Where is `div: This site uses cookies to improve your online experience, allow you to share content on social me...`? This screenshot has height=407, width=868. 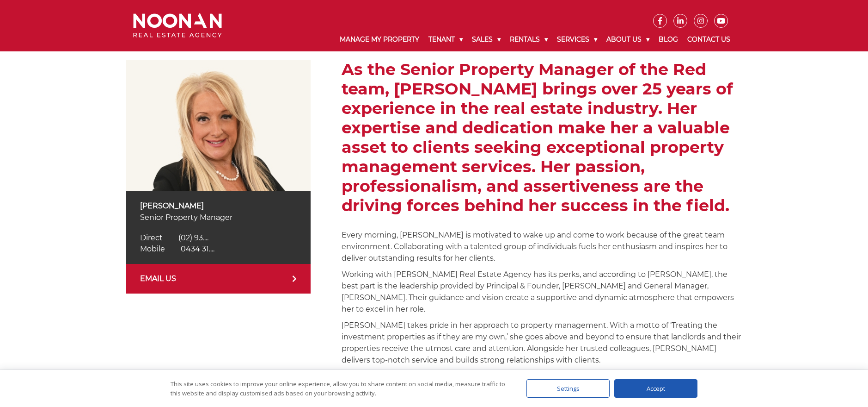 div: This site uses cookies to improve your online experience, allow you to share content on social me... is located at coordinates (339, 388).